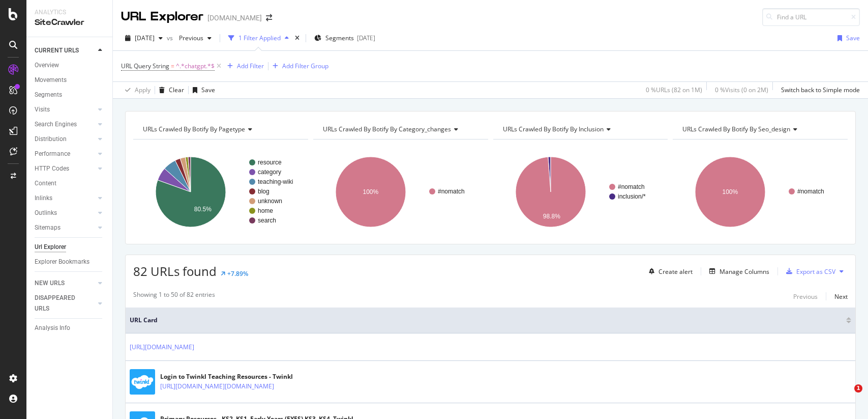  What do you see at coordinates (70, 80) in the screenshot?
I see `a: Movements` at bounding box center [70, 80].